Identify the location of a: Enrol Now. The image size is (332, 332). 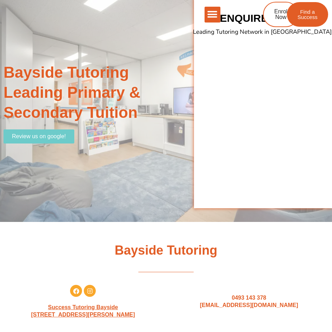
(281, 14).